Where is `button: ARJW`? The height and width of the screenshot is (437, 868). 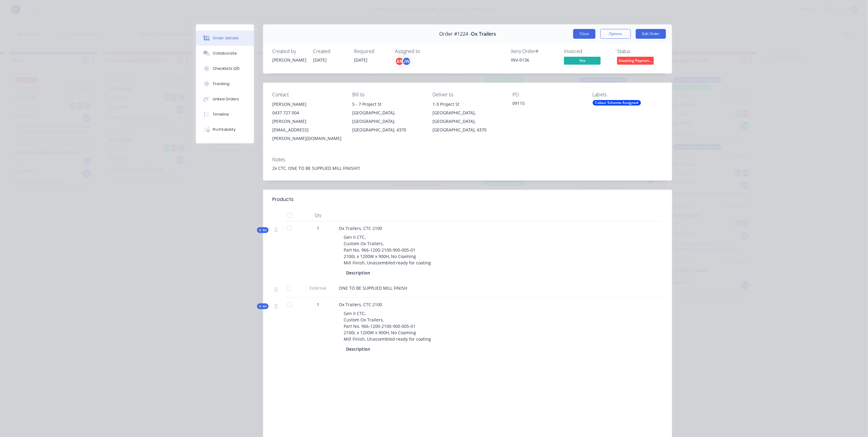
button: ARJW is located at coordinates (403, 61).